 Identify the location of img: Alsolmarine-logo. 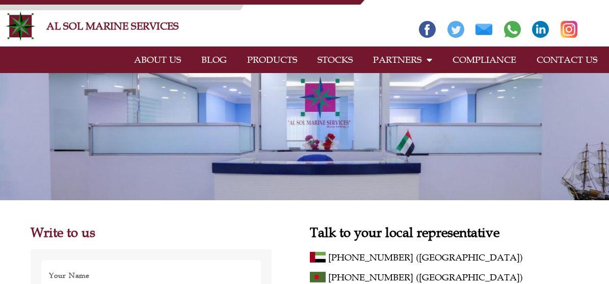
(20, 26).